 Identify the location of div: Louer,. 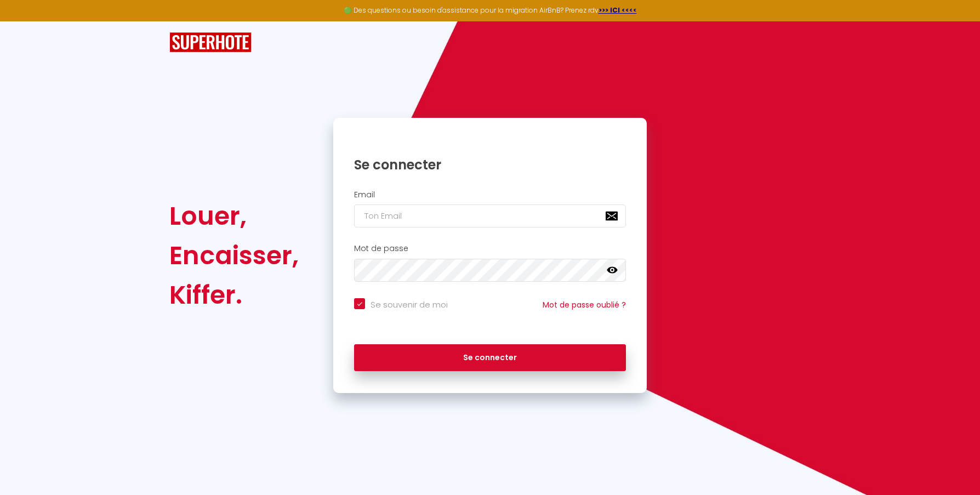
(234, 216).